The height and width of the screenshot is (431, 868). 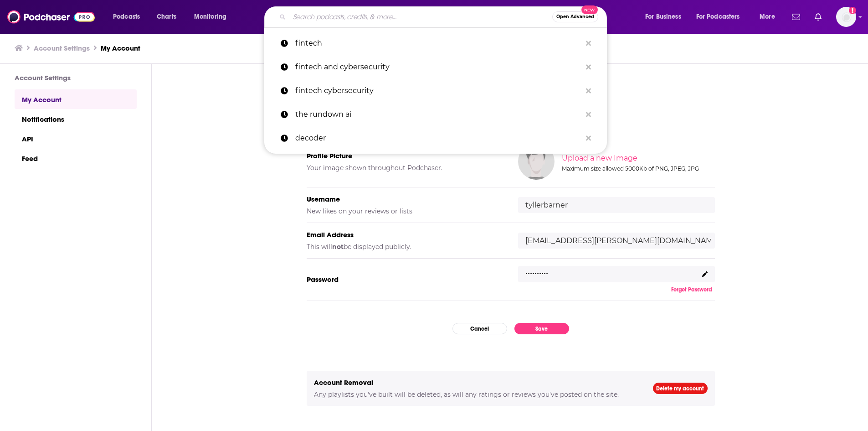 What do you see at coordinates (575, 17) in the screenshot?
I see `button: Open AdvancedNew` at bounding box center [575, 17].